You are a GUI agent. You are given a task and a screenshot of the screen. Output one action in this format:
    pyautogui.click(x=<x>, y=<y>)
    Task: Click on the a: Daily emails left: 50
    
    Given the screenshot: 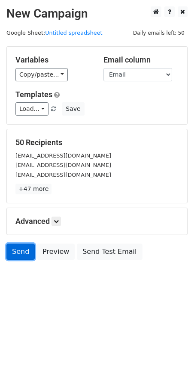 What is the action you would take?
    pyautogui.click(x=158, y=33)
    